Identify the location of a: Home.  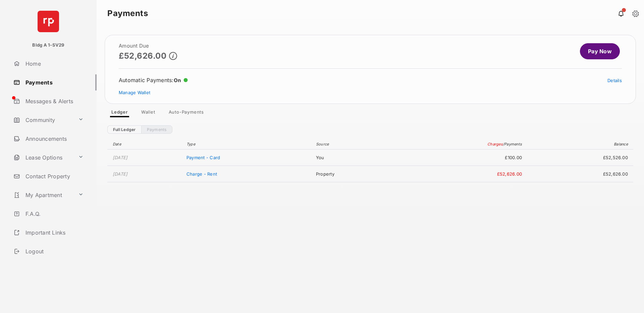
(54, 64).